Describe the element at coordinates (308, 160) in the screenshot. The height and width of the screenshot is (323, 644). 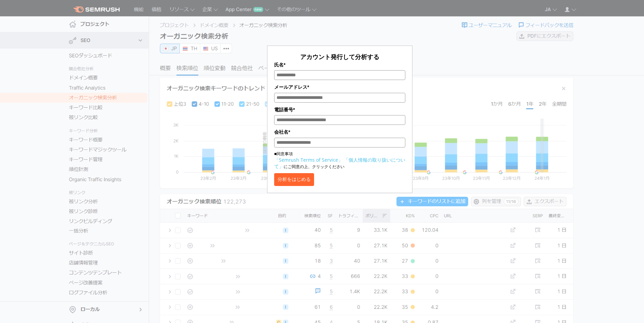
I see `a: 「Semrush Terms of Service」` at that location.